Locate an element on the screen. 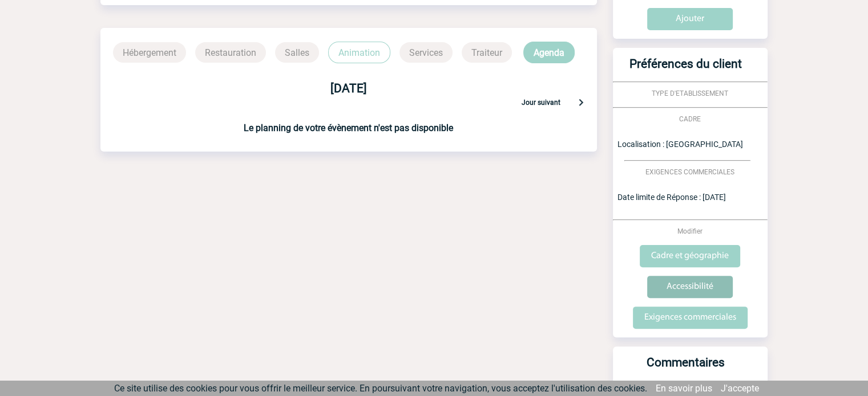 Image resolution: width=868 pixels, height=396 pixels. h3: Préférences du client is located at coordinates (686, 69).